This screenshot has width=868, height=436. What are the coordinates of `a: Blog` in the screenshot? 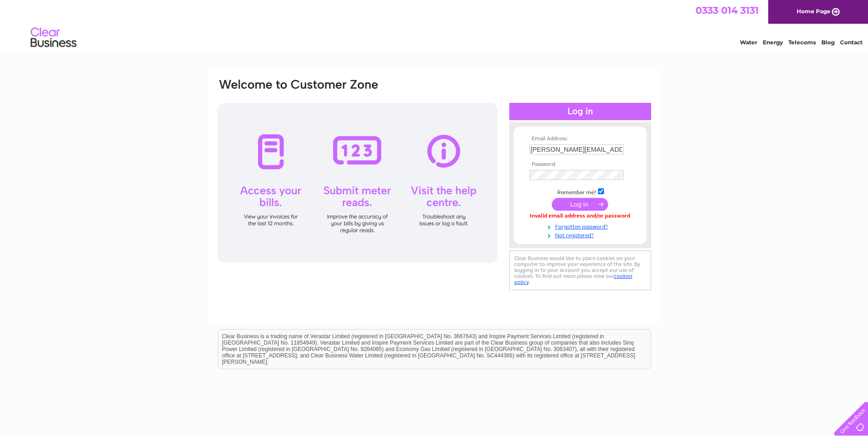 It's located at (828, 42).